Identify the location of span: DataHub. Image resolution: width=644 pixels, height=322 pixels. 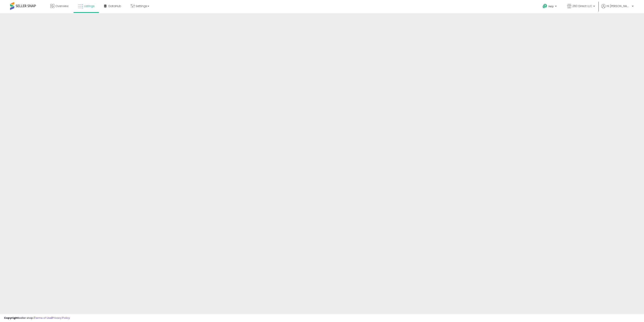
(115, 6).